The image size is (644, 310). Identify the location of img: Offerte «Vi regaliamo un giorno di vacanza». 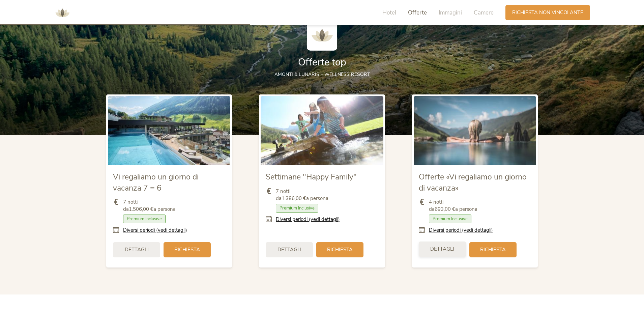
(475, 131).